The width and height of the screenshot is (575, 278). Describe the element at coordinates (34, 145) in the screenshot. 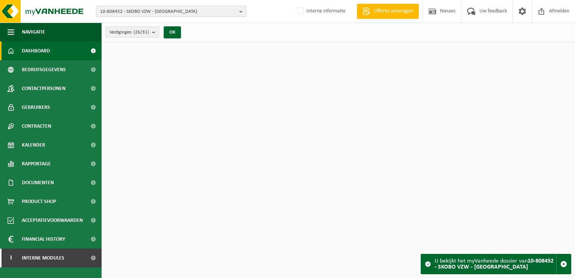

I see `span: Kalender` at that location.